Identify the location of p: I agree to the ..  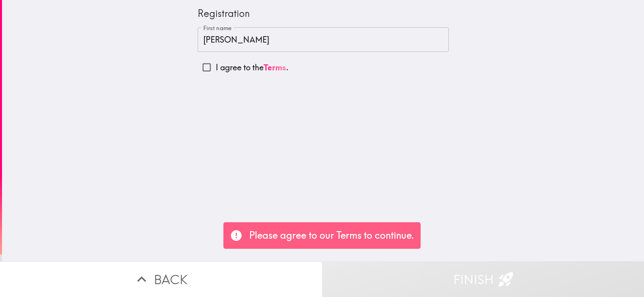
(252, 67).